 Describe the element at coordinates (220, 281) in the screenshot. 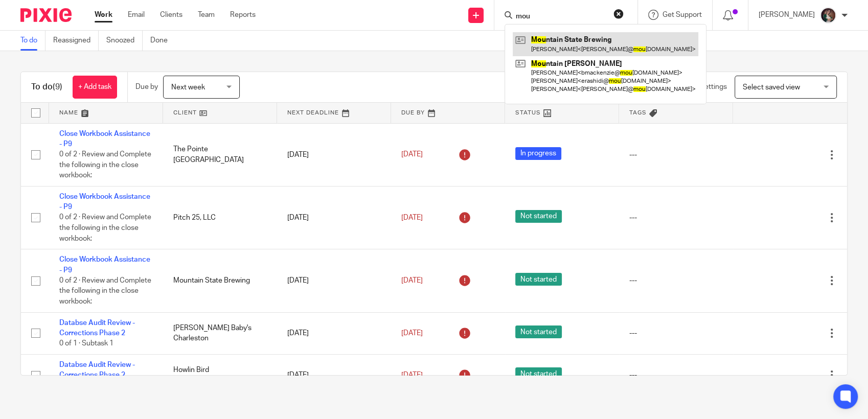

I see `td: Mountain State Brewing` at that location.